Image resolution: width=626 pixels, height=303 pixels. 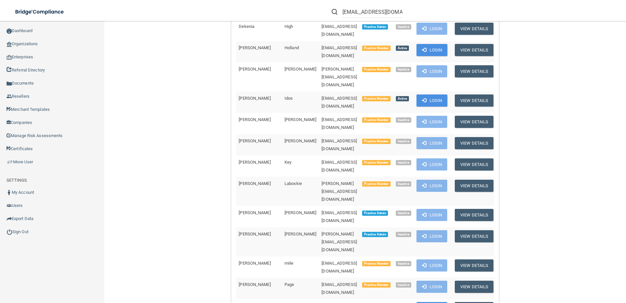 I want to click on span: Holland, so click(x=292, y=47).